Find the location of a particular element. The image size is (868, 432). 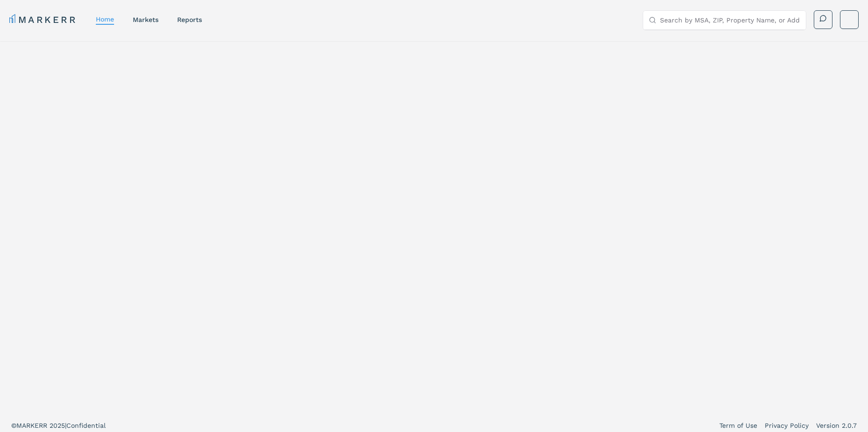

span: MARKERR is located at coordinates (33, 426).